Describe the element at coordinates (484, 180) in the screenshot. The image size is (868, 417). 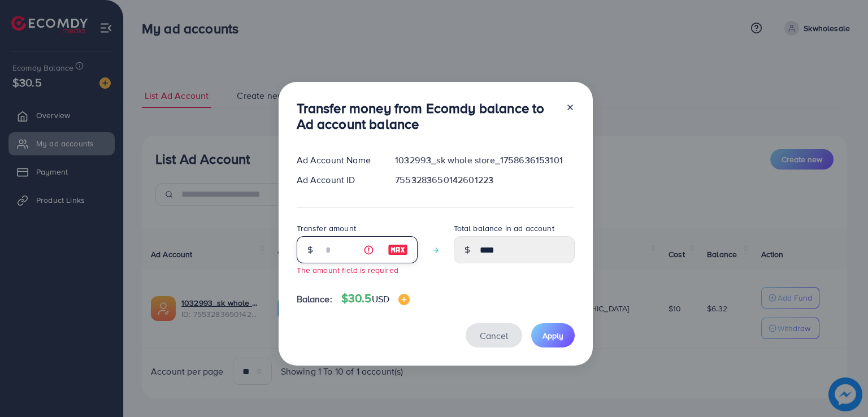
I see `div: 7553283650142601223` at that location.